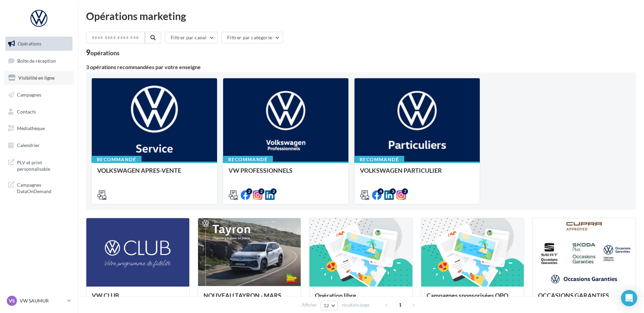 This screenshot has width=644, height=313. Describe the element at coordinates (44, 187) in the screenshot. I see `span: Campagnes DataOnDemand` at that location.